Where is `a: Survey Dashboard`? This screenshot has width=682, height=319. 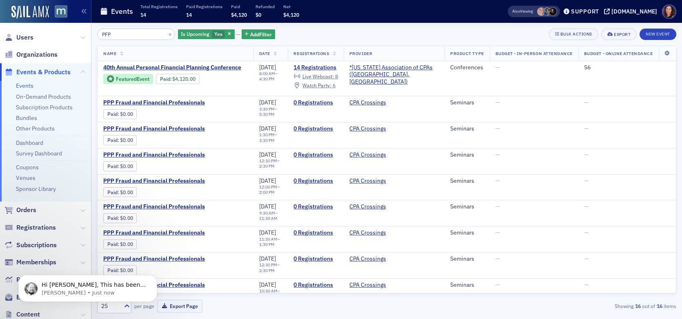
a: Survey Dashboard is located at coordinates (39, 153).